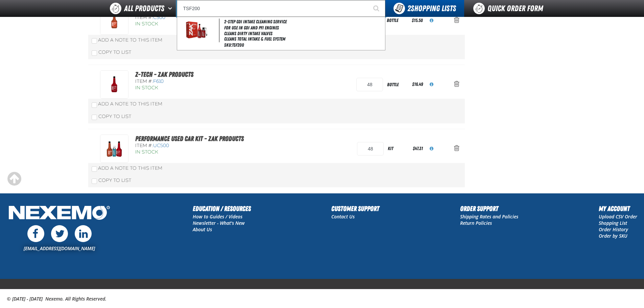  What do you see at coordinates (432, 149) in the screenshot?
I see `button: View All Prices for UC500` at bounding box center [432, 149].